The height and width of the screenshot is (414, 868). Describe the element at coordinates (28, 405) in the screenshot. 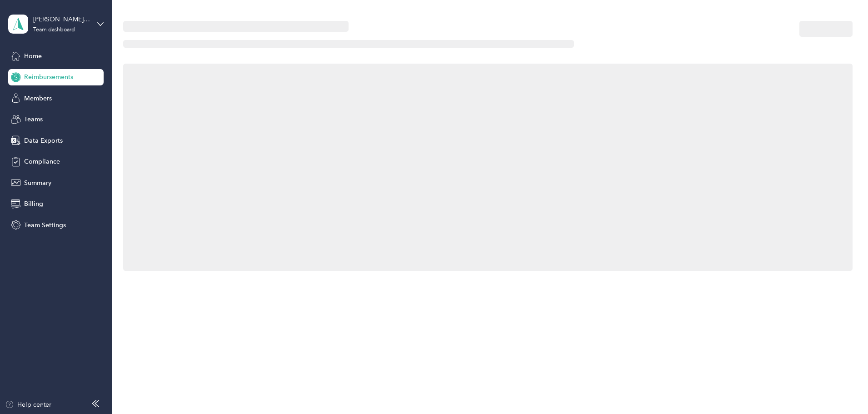

I see `div: Help center` at that location.